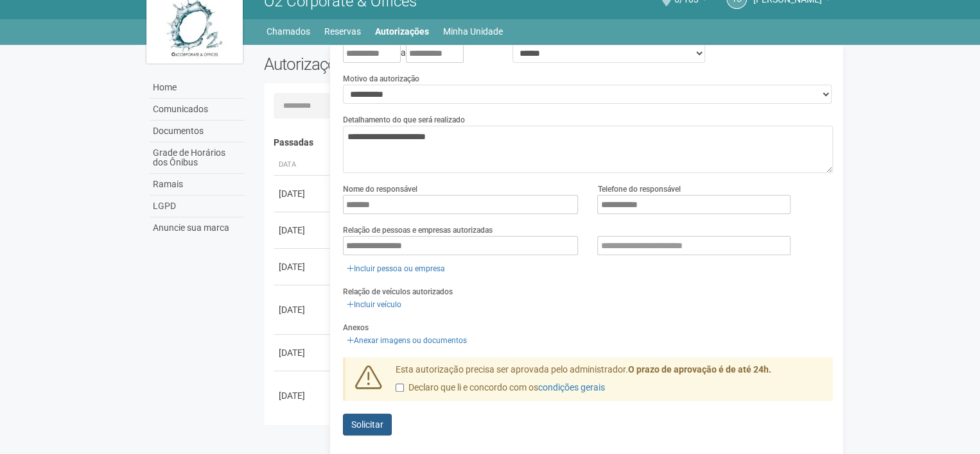 The width and height of the screenshot is (980, 454). What do you see at coordinates (367, 425) in the screenshot?
I see `span: Solicitar` at bounding box center [367, 425].